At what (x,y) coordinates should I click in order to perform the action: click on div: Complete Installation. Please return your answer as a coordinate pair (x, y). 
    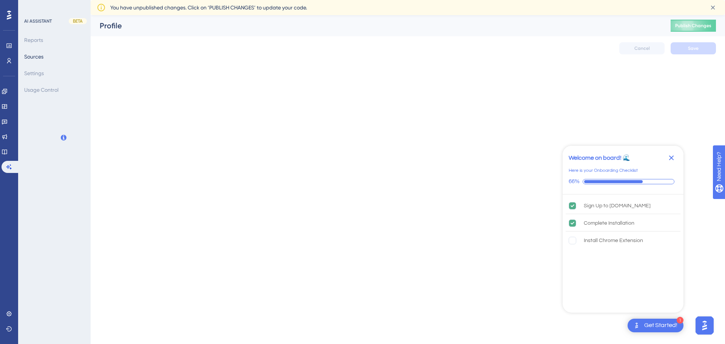
    Looking at the image, I should click on (609, 223).